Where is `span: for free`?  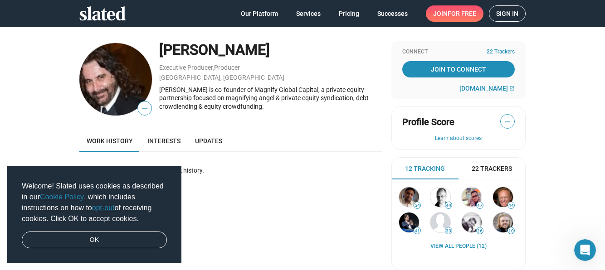 span: for free is located at coordinates (462, 14).